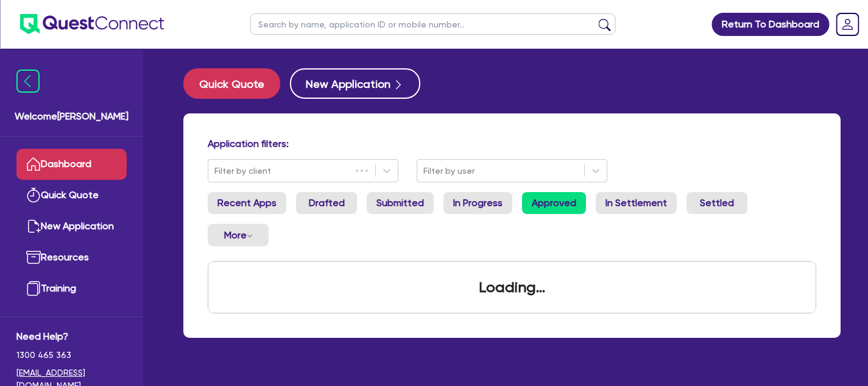 The width and height of the screenshot is (868, 386). I want to click on a: Dashboard, so click(71, 164).